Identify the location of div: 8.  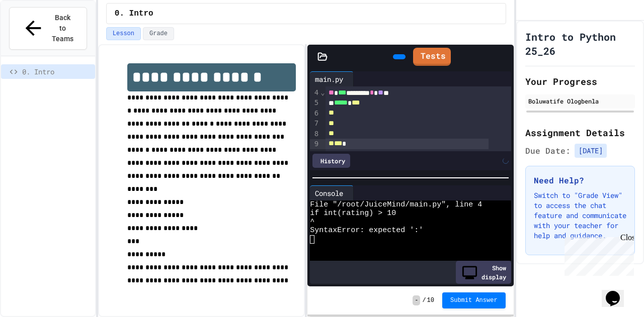
(315, 135).